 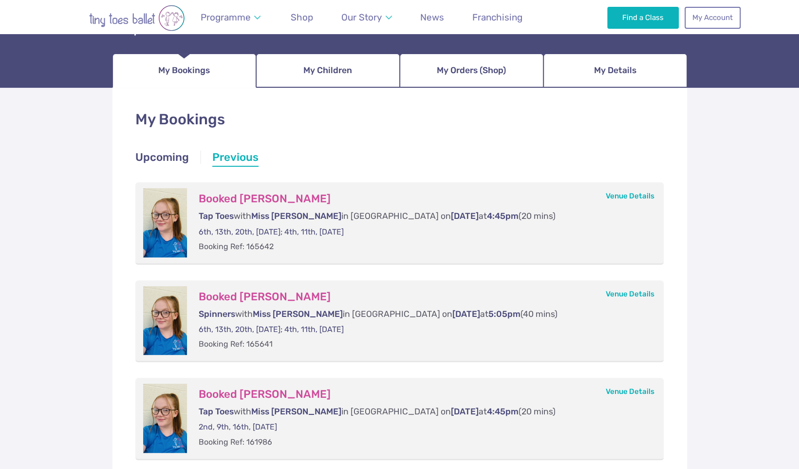 I want to click on a: My Bookings, so click(x=184, y=71).